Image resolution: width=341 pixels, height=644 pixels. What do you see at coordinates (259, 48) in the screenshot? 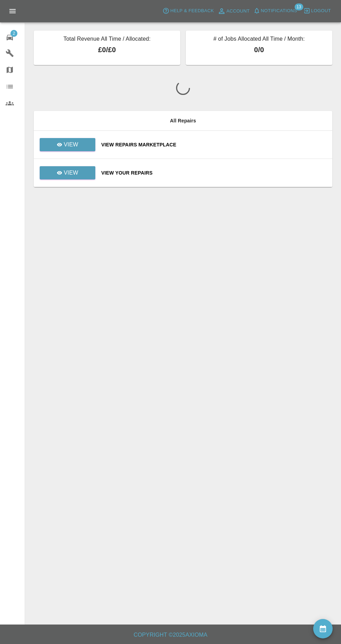
I see `button: # of Jobs Allocated All Time / Month:0/0` at bounding box center [259, 48].